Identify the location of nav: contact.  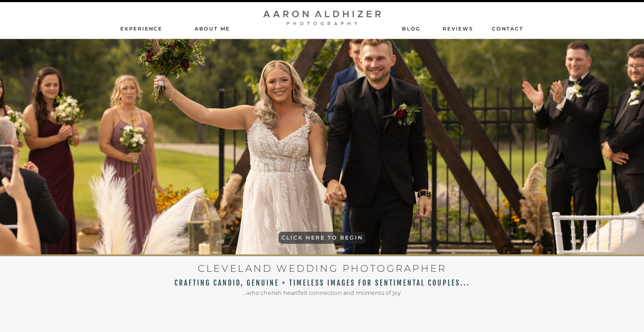
(508, 28).